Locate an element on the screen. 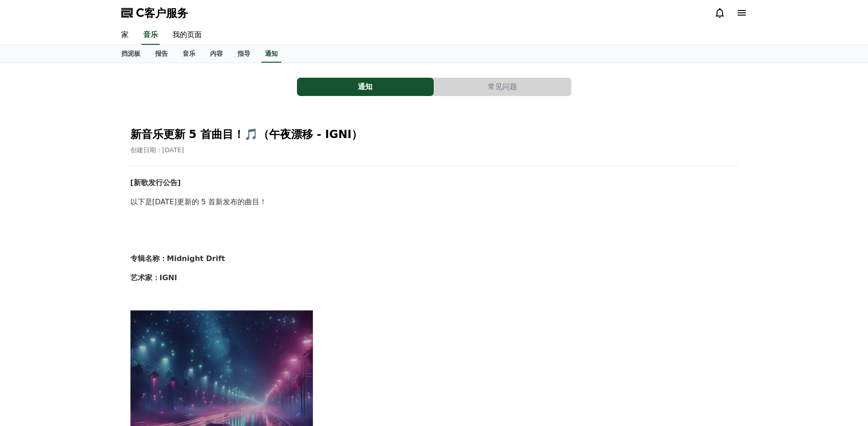 The width and height of the screenshot is (868, 426). a: 我的页面 is located at coordinates (188, 35).